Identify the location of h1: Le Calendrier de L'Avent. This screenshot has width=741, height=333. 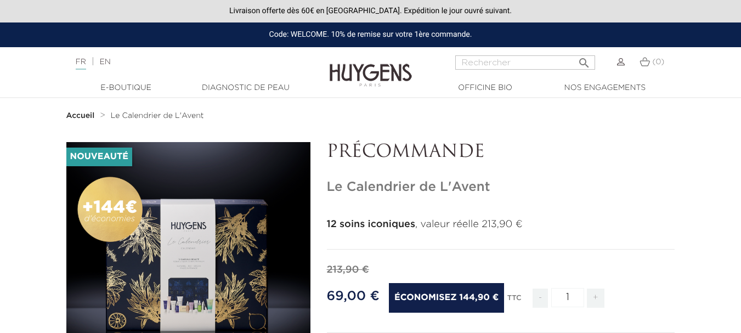
(501, 187).